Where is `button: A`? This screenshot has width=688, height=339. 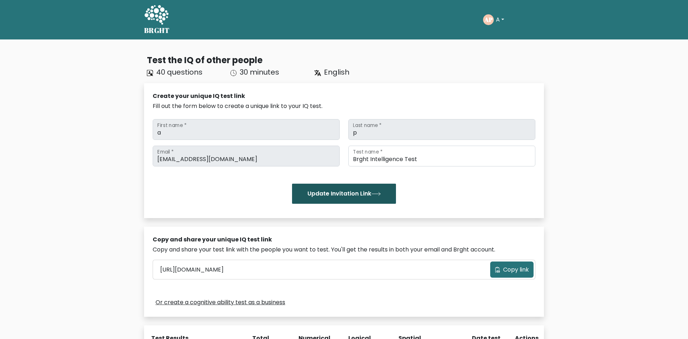
button: A is located at coordinates (500, 20).